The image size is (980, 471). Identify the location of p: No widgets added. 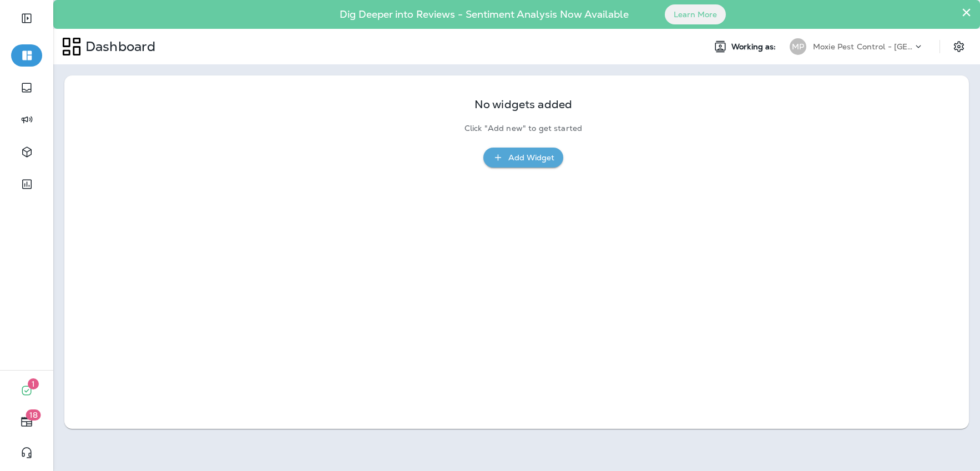
(523, 104).